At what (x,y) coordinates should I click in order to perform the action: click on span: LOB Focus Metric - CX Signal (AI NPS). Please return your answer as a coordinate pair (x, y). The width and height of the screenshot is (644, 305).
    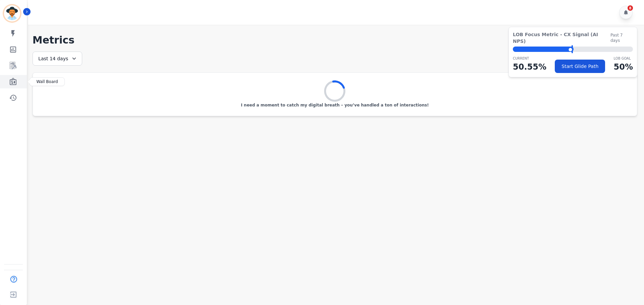
    Looking at the image, I should click on (561, 38).